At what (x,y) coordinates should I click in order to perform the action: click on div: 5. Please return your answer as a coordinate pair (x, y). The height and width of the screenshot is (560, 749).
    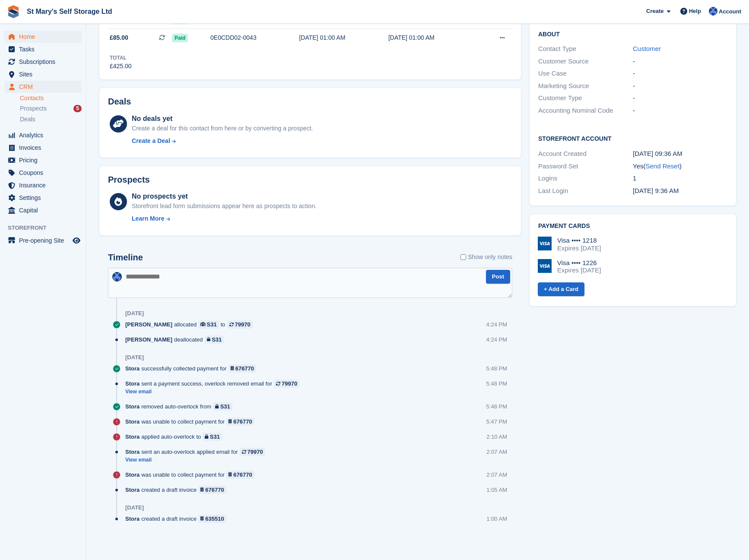
    Looking at the image, I should click on (77, 108).